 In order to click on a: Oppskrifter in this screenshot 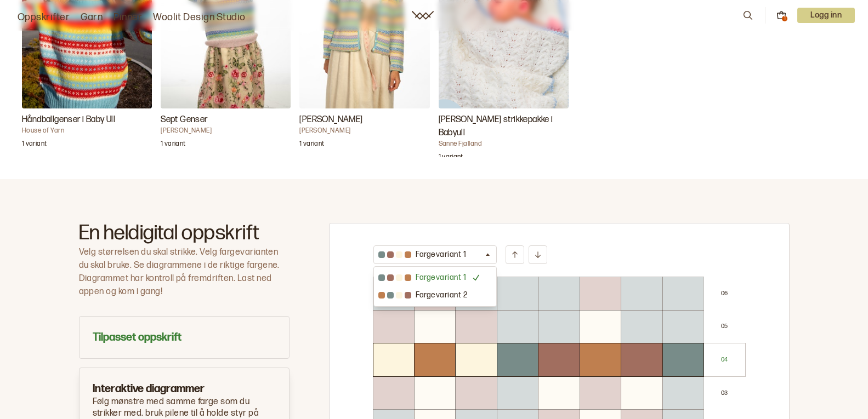, I will do `click(43, 18)`.